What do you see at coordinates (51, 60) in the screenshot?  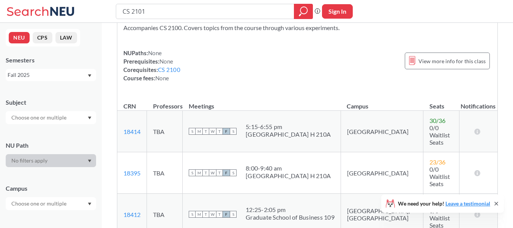 I see `div: Semesters` at bounding box center [51, 60].